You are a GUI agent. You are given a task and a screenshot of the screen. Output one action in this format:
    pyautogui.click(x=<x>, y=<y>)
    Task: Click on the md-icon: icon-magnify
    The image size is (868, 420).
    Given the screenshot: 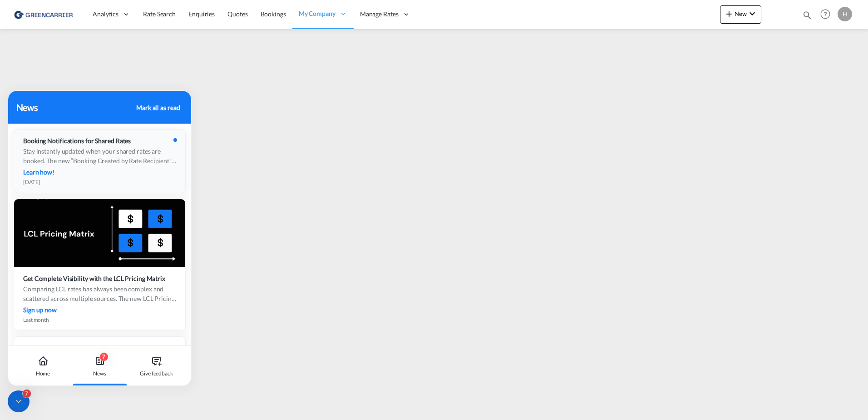 What is the action you would take?
    pyautogui.click(x=808, y=15)
    